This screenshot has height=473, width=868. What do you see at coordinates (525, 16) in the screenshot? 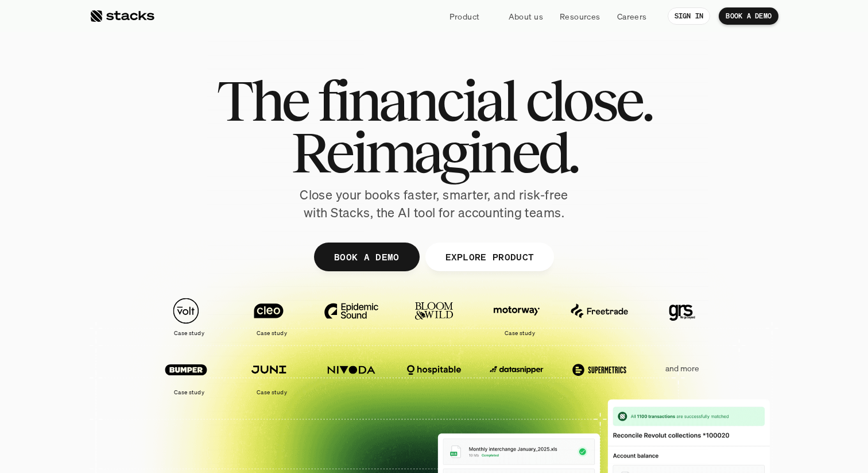
I see `p: About us` at bounding box center [525, 16].